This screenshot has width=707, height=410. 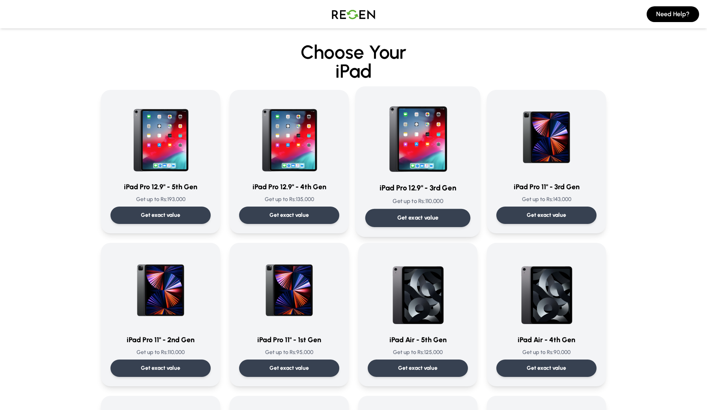 What do you see at coordinates (418, 290) in the screenshot?
I see `img: iPad Air - 5th Generation (2022)` at bounding box center [418, 290].